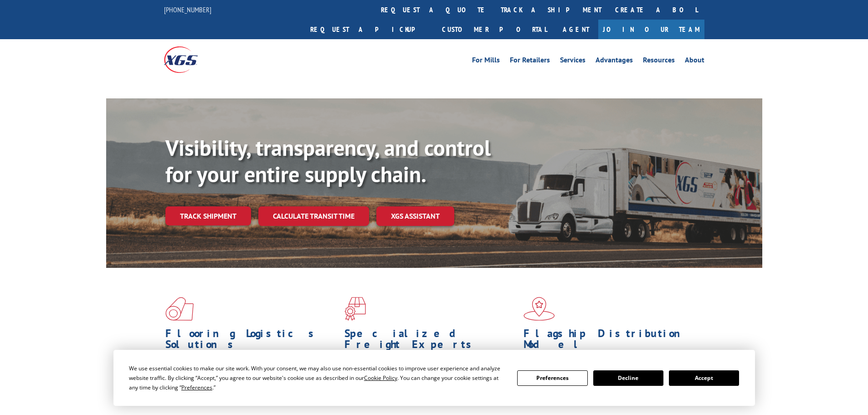 This screenshot has width=868, height=415. What do you see at coordinates (609, 341) in the screenshot?
I see `h1: Flagship Distribution Model` at bounding box center [609, 341].